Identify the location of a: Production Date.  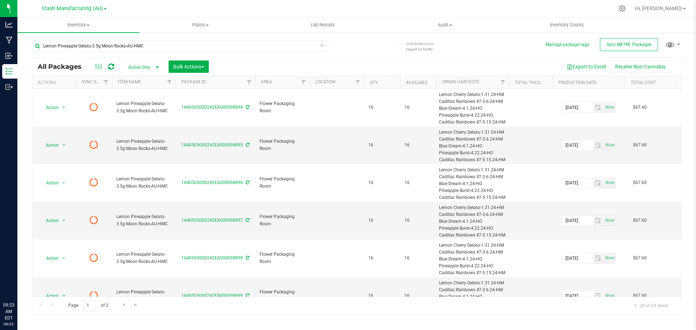
(577, 83).